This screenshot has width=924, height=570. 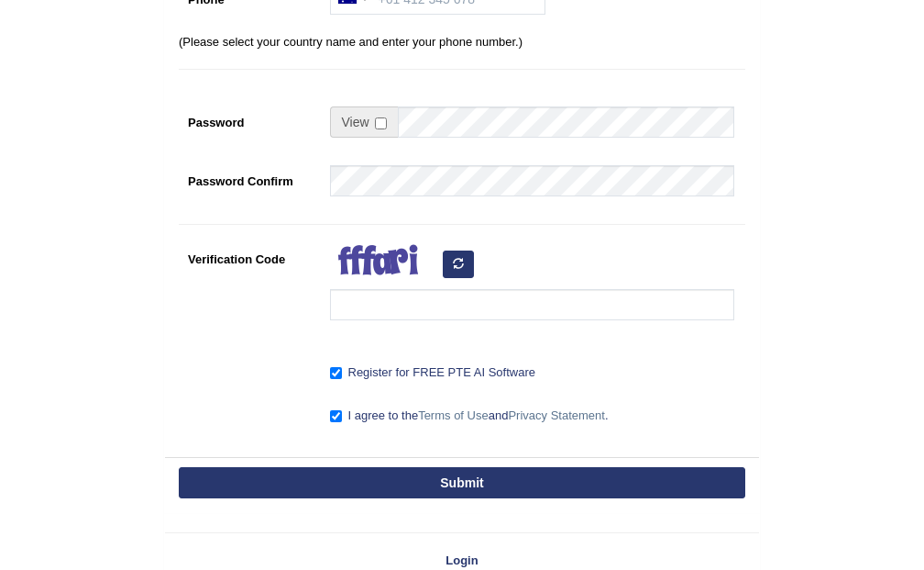 What do you see at coordinates (462, 560) in the screenshot?
I see `a: Login` at bounding box center [462, 560].